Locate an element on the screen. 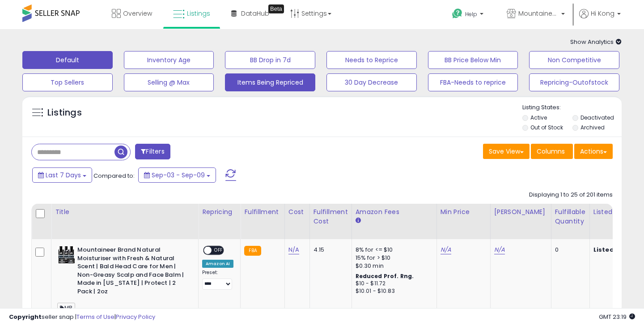 Image resolution: width=644 pixels, height=326 pixels. span: MountaineerBrand is located at coordinates (539, 13).